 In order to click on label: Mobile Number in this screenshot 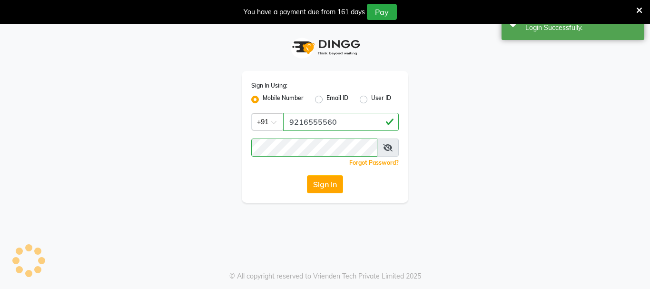, I will do `click(283, 99)`.